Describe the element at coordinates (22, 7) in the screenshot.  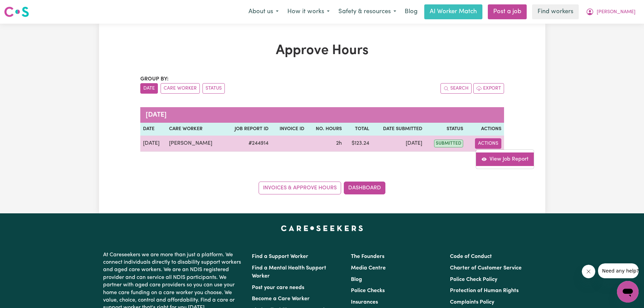
I see `span: Need any help?` at that location.